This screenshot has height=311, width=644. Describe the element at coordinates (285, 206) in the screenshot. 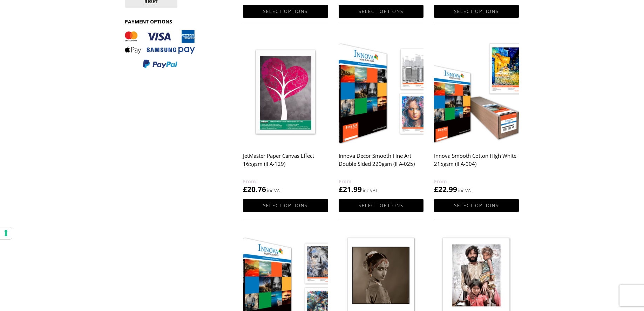

I see `a: Select options for “JetMaster Paper Canvas Effect 165gsm (IFA-129)”` at that location.